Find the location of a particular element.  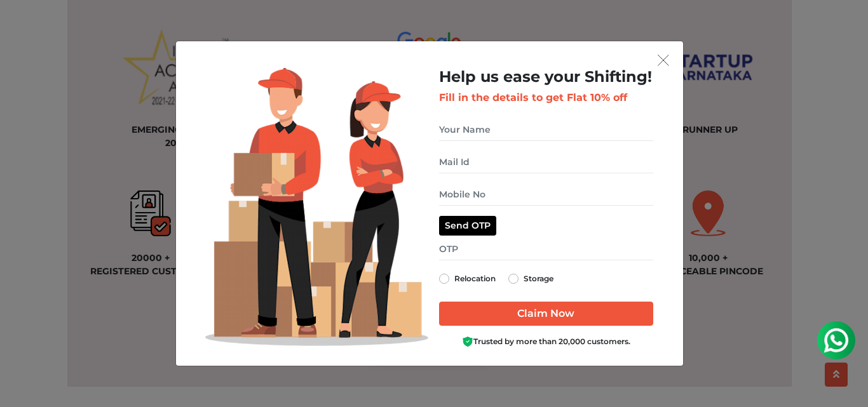

input: Claim Now is located at coordinates (546, 314).